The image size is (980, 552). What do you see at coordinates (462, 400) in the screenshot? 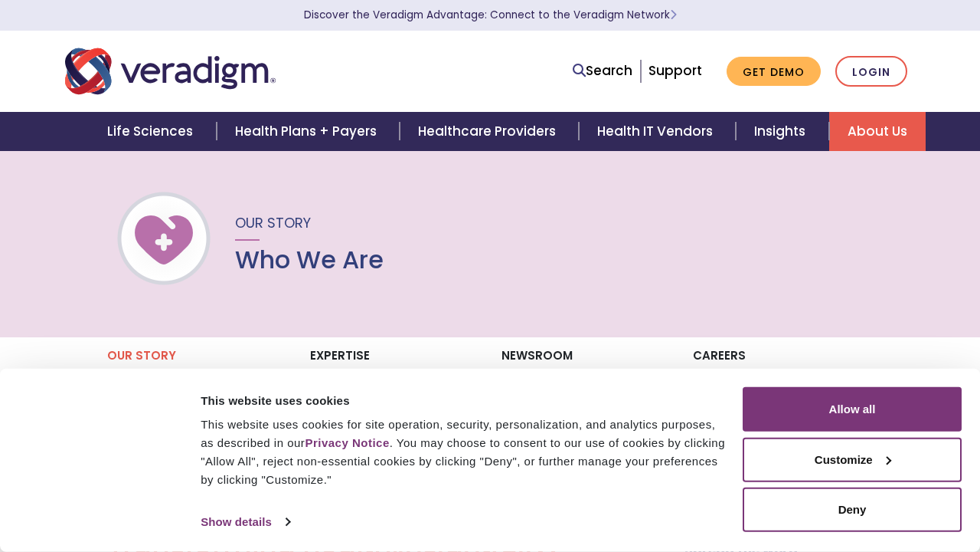
I see `div: This website uses cookies` at bounding box center [462, 400].